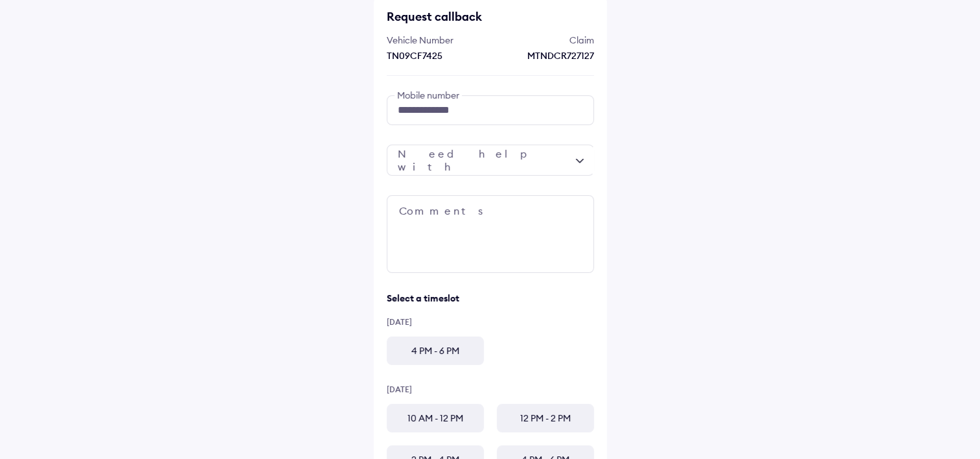  Describe the element at coordinates (543, 56) in the screenshot. I see `div: MTNDCR727127` at that location.